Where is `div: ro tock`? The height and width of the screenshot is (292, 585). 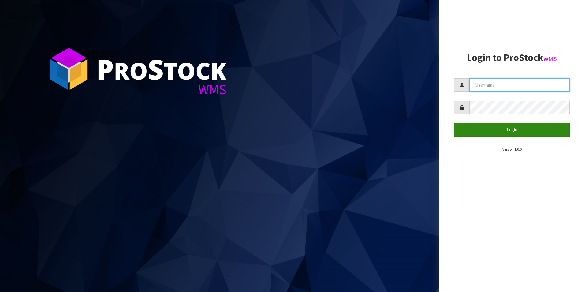
div: ro tock is located at coordinates (161, 69).